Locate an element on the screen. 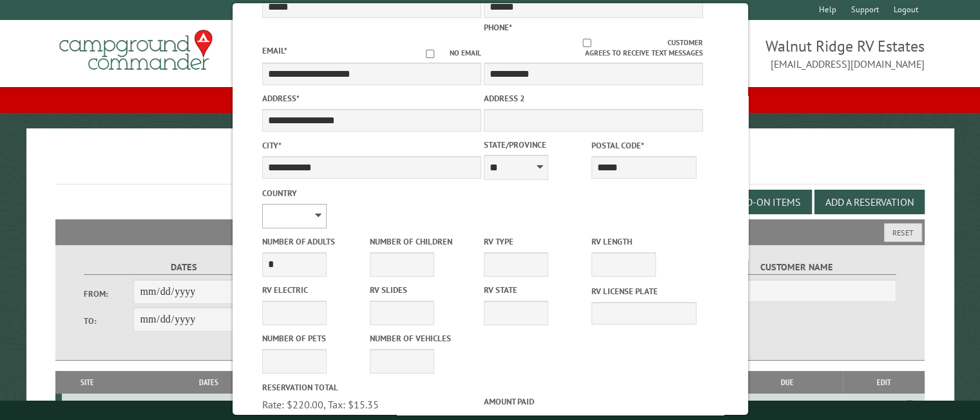 This screenshot has height=420, width=980. label: Customer Name is located at coordinates (796, 267).